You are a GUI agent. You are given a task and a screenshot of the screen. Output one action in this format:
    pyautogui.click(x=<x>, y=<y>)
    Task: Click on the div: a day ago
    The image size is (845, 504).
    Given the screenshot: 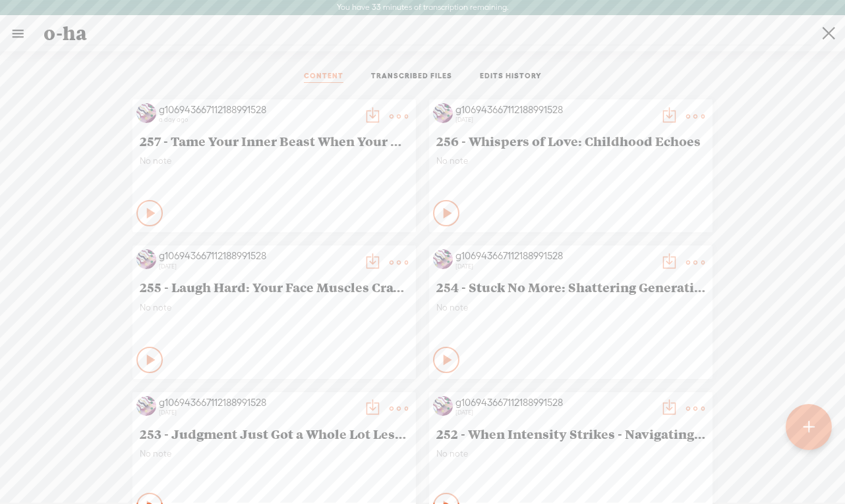 What is the action you would take?
    pyautogui.click(x=258, y=119)
    